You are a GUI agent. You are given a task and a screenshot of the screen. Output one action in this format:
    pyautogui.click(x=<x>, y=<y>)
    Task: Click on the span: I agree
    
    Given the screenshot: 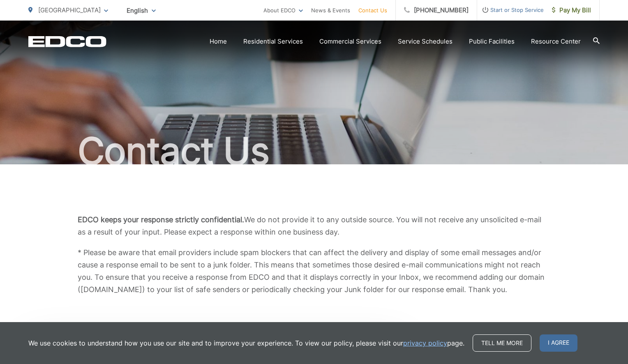 What is the action you would take?
    pyautogui.click(x=559, y=343)
    